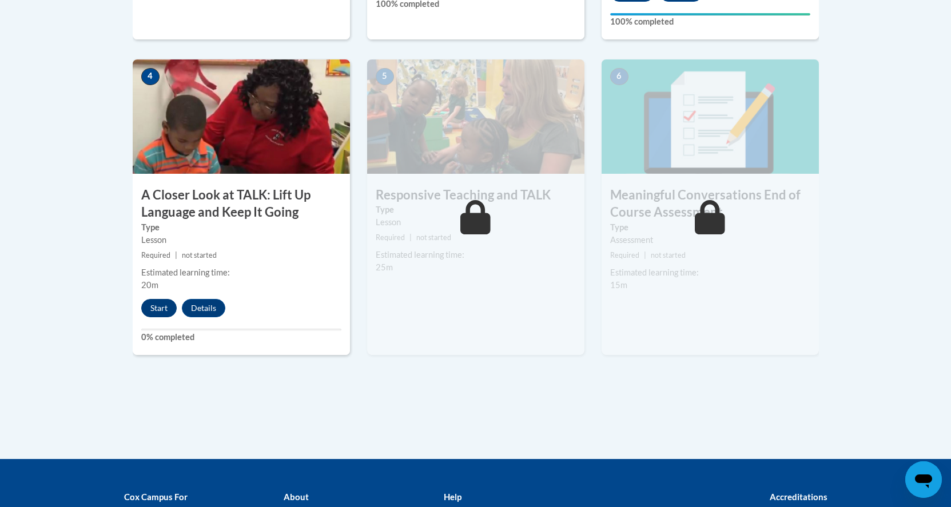 This screenshot has width=951, height=507. Describe the element at coordinates (384, 267) in the screenshot. I see `span: 25m` at that location.